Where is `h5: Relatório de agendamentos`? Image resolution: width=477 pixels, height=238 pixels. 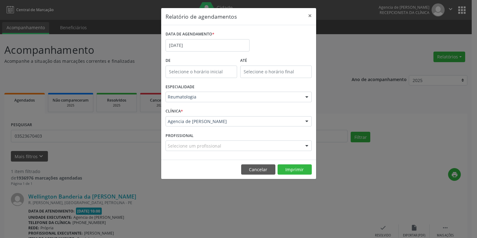 h5: Relatório de agendamentos is located at coordinates (201, 16).